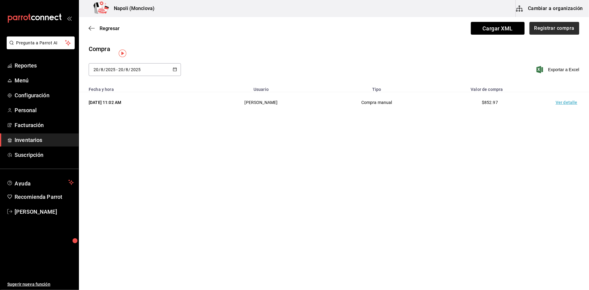 This screenshot has height=290, width=589. Describe the element at coordinates (44, 65) in the screenshot. I see `span: Reportes` at that location.